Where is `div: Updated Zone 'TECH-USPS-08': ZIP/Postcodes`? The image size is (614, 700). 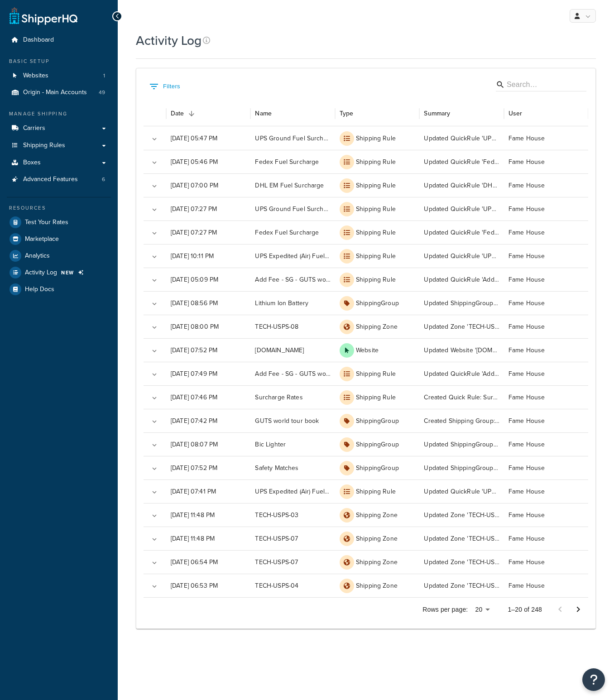
div: Updated Zone 'TECH-USPS-08': ZIP/Postcodes is located at coordinates (462, 327).